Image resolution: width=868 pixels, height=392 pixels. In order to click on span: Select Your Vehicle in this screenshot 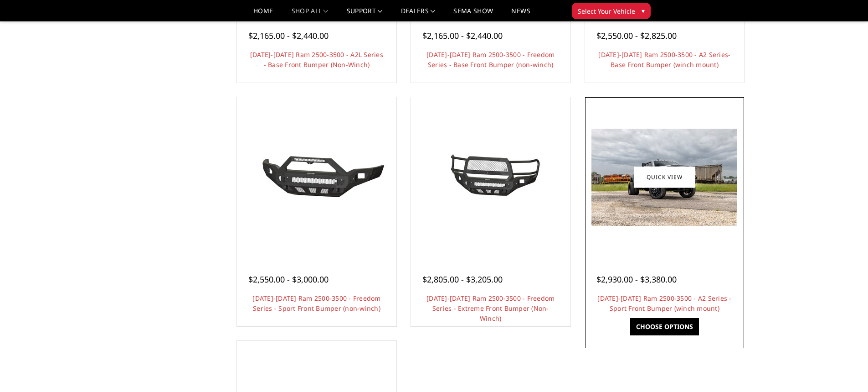, I will do `click(607, 11)`.